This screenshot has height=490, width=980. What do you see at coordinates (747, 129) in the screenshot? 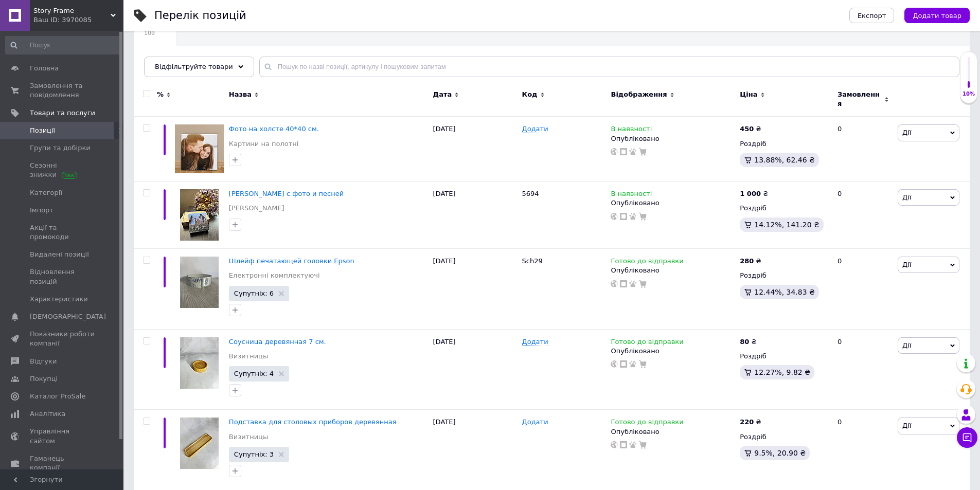
I see `b: 450` at bounding box center [747, 129].